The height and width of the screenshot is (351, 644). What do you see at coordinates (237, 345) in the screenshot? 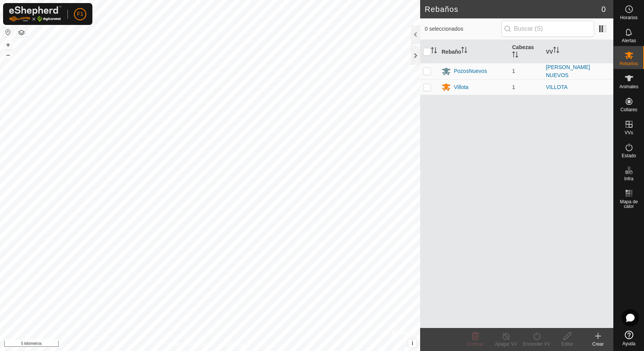
I see `a: Contáctanos` at bounding box center [237, 345].